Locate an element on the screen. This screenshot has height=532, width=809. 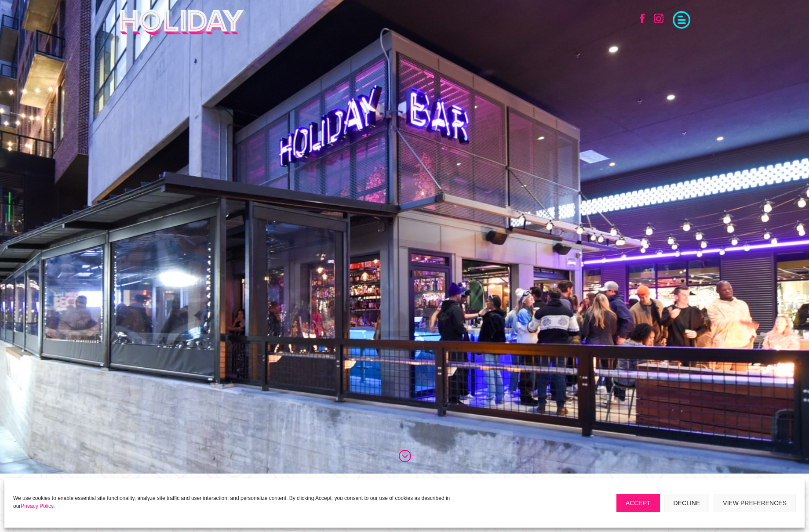
a: Privacy Policy is located at coordinates (37, 506).